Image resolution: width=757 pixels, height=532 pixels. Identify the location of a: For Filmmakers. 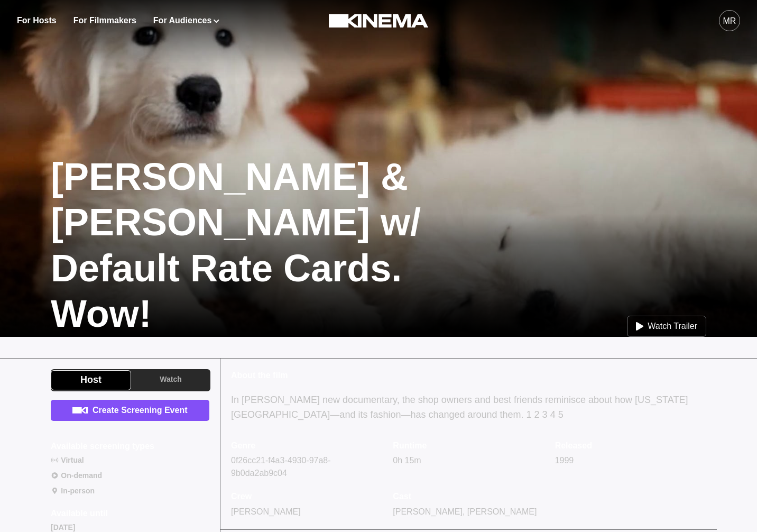
(105, 21).